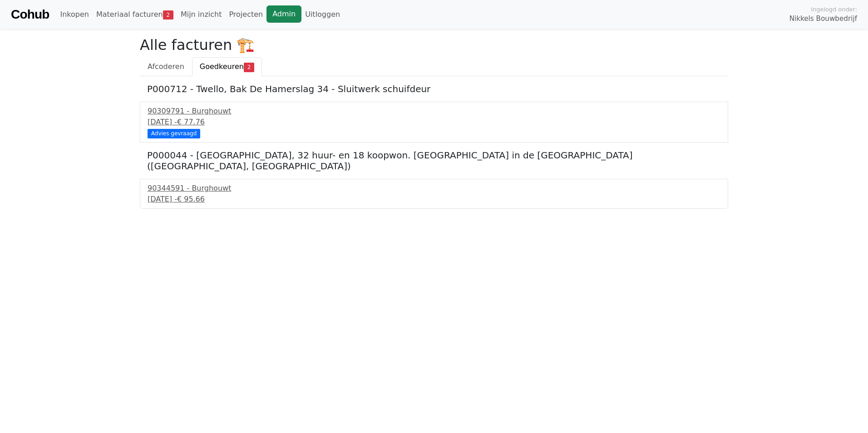  Describe the element at coordinates (434, 188) in the screenshot. I see `div: 90344591 - Burghouwt` at that location.